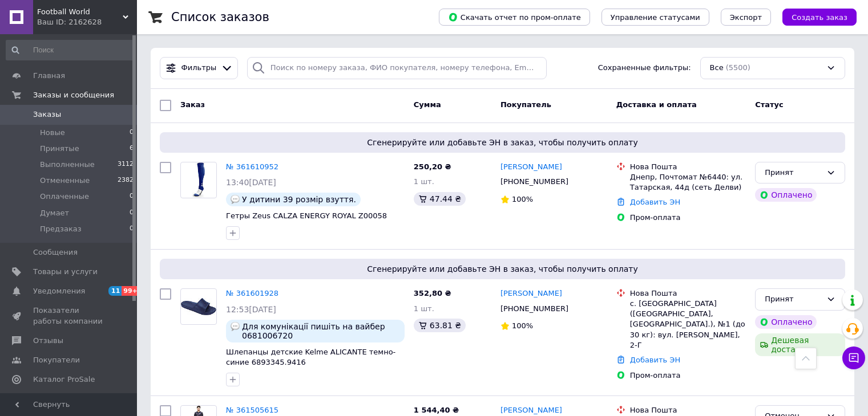  Describe the element at coordinates (126, 165) in the screenshot. I see `span: 3112` at that location.